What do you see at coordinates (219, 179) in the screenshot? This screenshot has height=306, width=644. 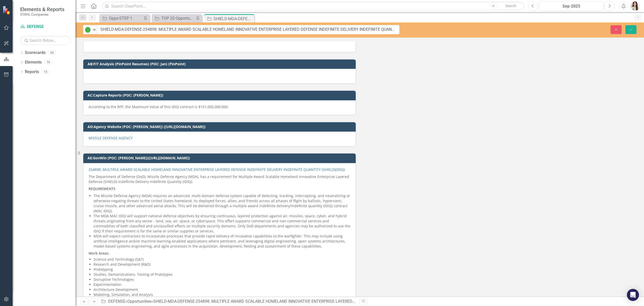 I see `p: The Department of Defense (DoD), Missile Defense Agency (MDA), has a requirement for Multiple Awa...` at bounding box center [219, 179].